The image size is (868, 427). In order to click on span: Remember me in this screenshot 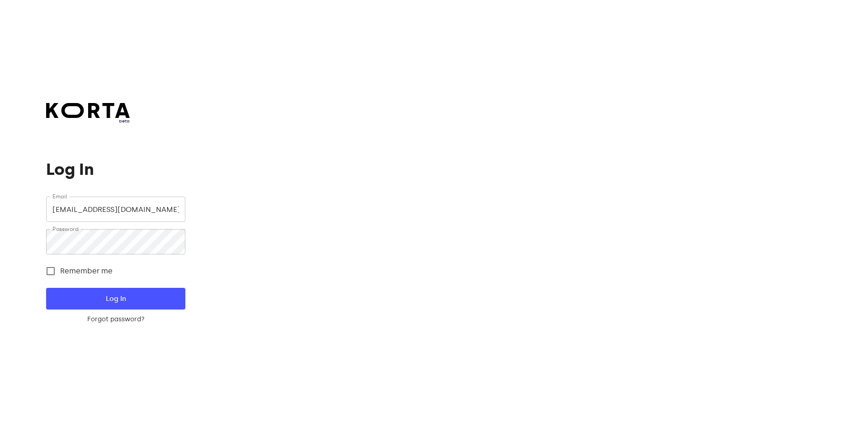, I will do `click(86, 272)`.